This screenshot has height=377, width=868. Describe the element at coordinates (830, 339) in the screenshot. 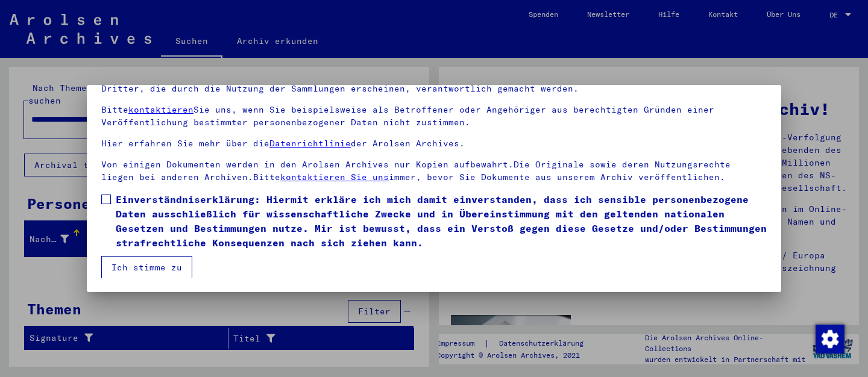

I see `img: Zustimmung ändern` at that location.